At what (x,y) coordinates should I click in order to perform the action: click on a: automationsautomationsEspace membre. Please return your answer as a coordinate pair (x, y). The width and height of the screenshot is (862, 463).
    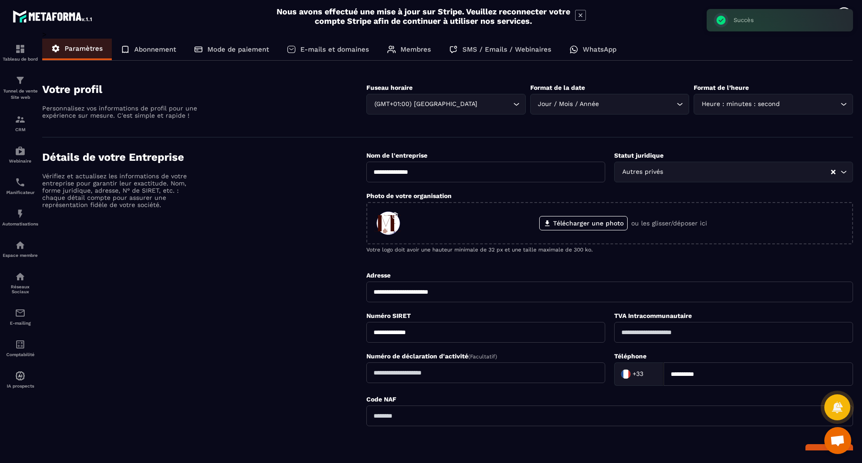
    Looking at the image, I should click on (20, 249).